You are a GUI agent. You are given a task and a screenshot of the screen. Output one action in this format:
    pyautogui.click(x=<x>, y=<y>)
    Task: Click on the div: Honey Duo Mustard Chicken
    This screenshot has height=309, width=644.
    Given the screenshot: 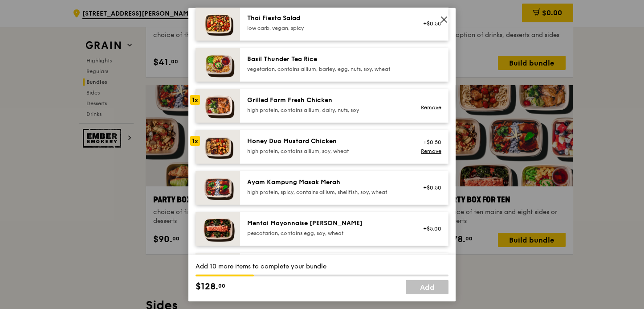 What is the action you would take?
    pyautogui.click(x=327, y=141)
    